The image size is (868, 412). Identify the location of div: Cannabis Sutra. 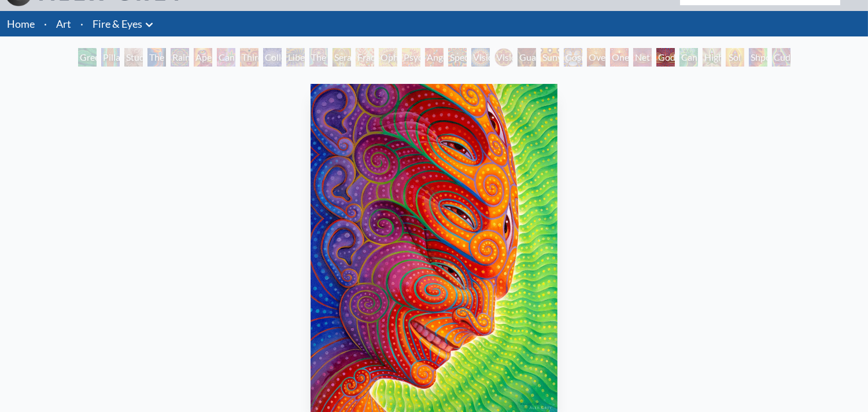
(226, 58).